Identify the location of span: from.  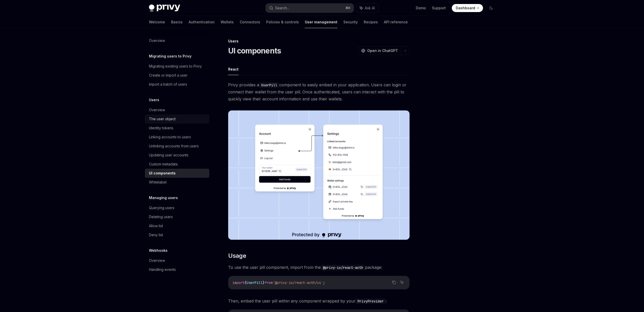
(269, 283).